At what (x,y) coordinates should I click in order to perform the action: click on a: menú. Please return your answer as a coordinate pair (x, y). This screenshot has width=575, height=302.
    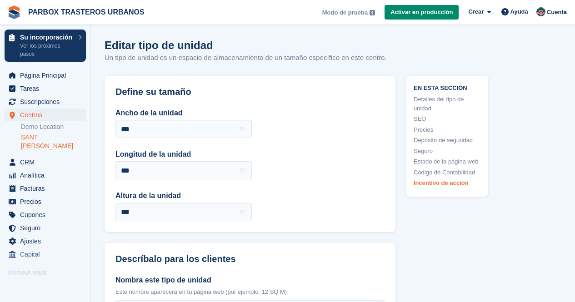
    Looking at the image, I should click on (45, 286).